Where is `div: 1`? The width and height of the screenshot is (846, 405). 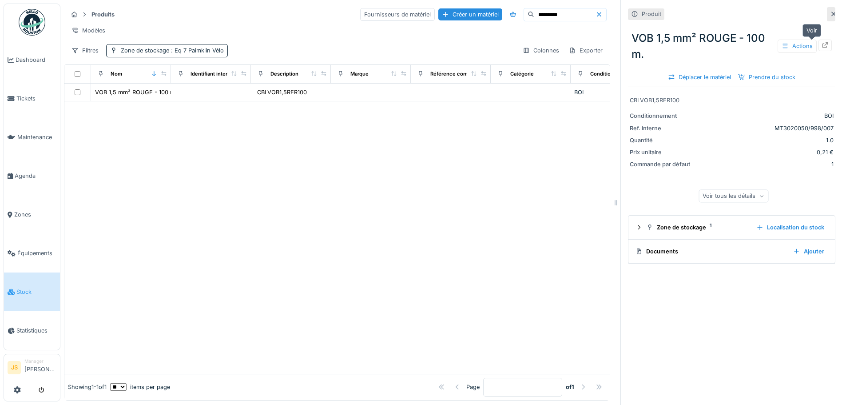 div: 1 is located at coordinates (767, 164).